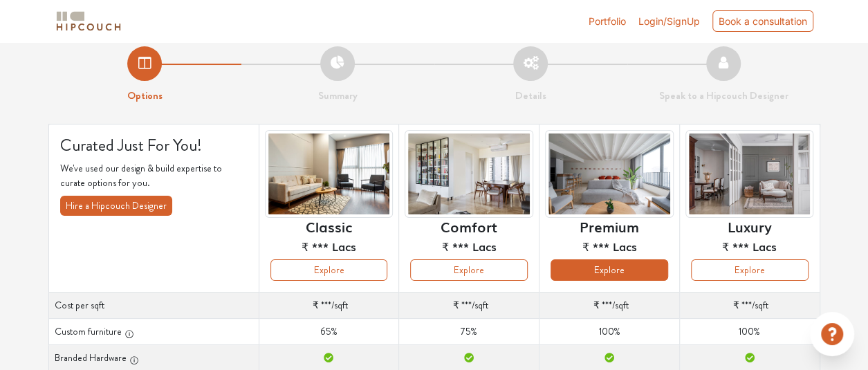  What do you see at coordinates (153, 176) in the screenshot?
I see `p: We've used our design & build expertise to curate options for you.` at bounding box center [153, 176].